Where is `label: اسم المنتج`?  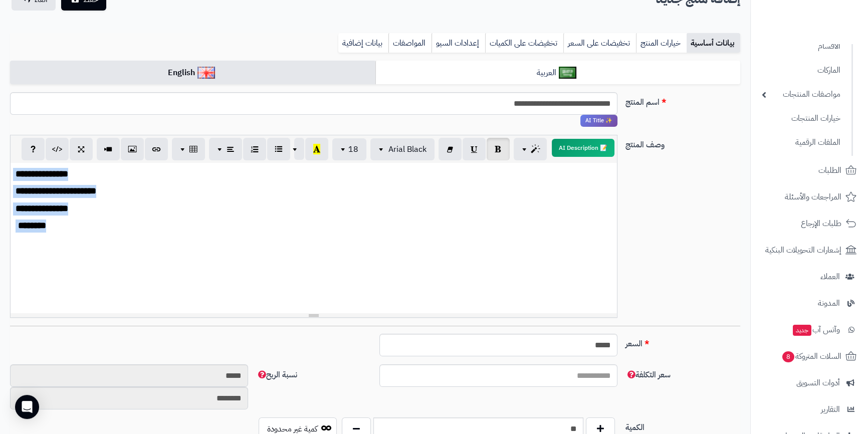
label: اسم المنتج is located at coordinates (683, 100).